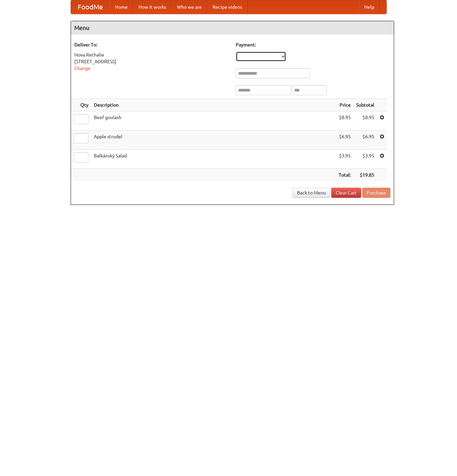 The width and height of the screenshot is (457, 476). Describe the element at coordinates (227, 7) in the screenshot. I see `a: Recipe videos` at that location.